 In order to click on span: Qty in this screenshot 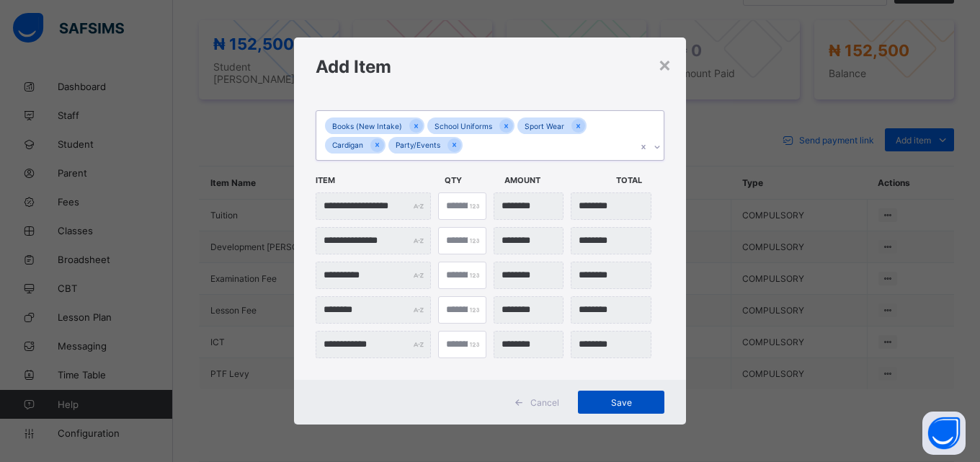, I will do `click(470, 180)`.